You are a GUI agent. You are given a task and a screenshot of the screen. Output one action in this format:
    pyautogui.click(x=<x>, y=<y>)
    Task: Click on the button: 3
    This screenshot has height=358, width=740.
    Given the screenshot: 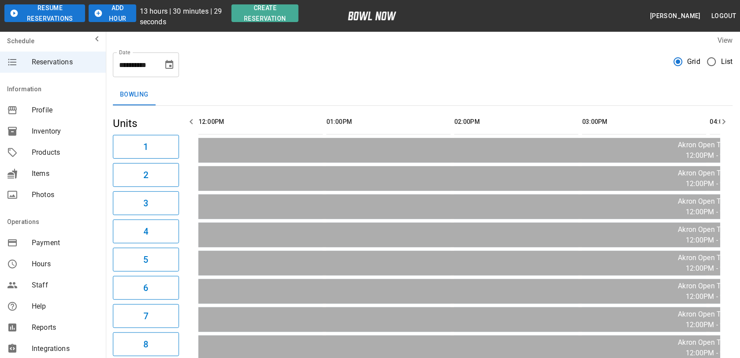 What is the action you would take?
    pyautogui.click(x=146, y=203)
    